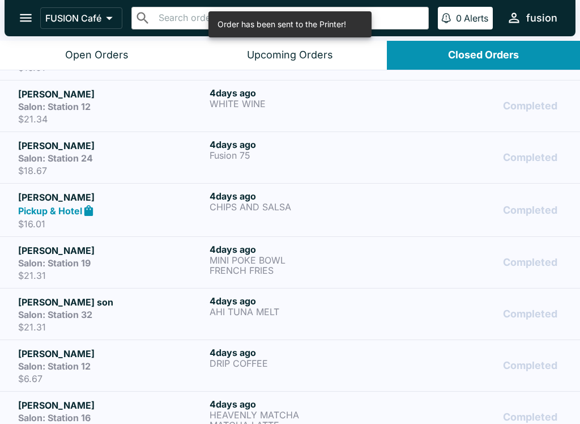 The height and width of the screenshot is (424, 580). Describe the element at coordinates (73, 18) in the screenshot. I see `p: FUSION Café` at that location.